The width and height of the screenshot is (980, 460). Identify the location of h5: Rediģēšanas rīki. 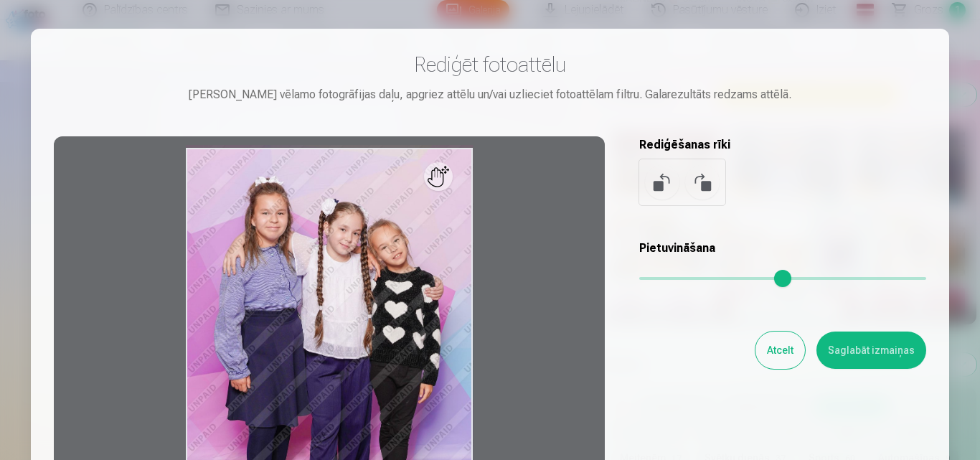
(783, 145).